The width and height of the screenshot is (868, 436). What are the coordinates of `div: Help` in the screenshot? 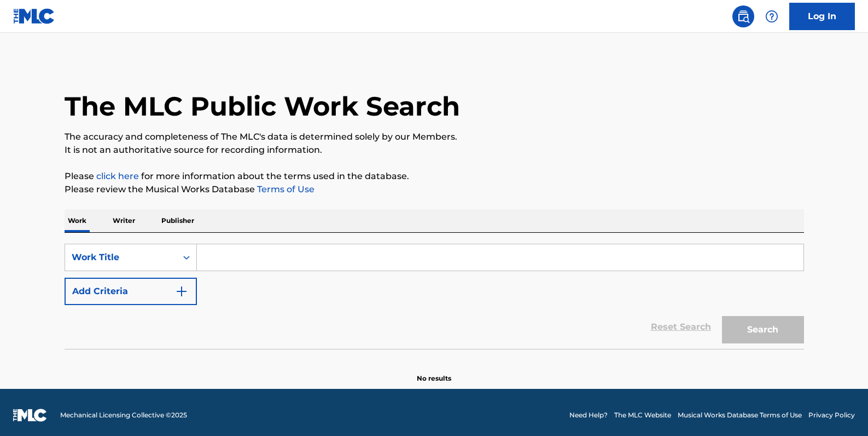 It's located at (772, 16).